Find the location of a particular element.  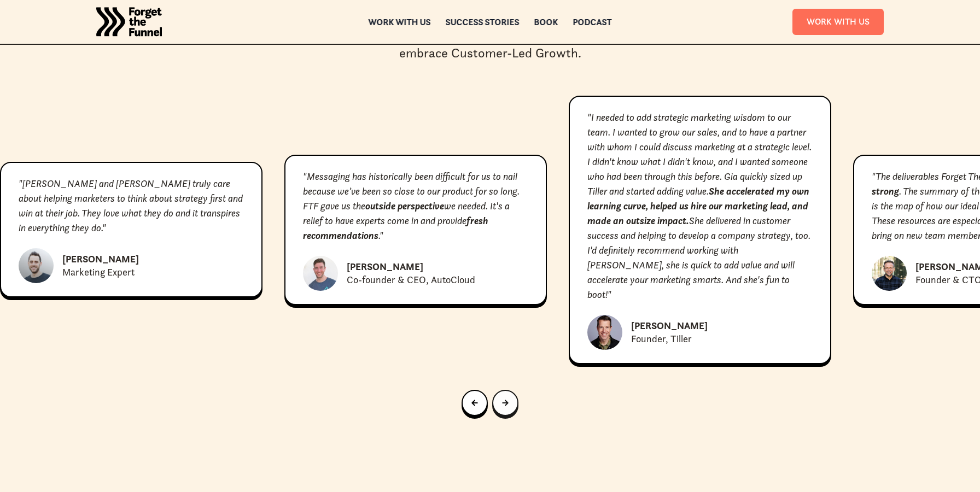

a: Success Stories is located at coordinates (483, 22).